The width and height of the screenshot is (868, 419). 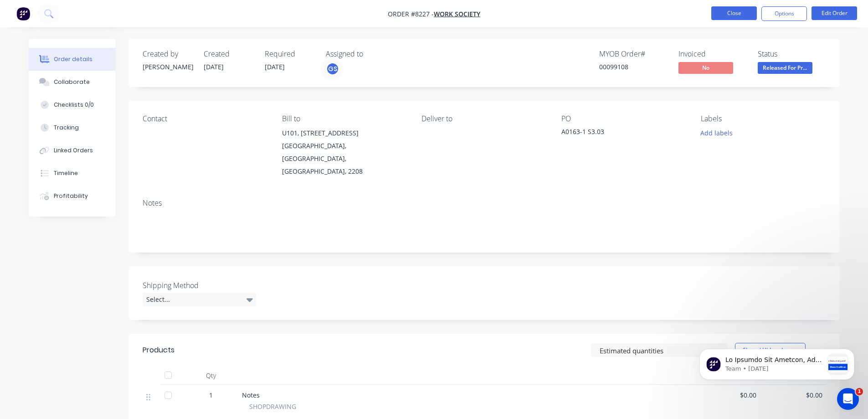 What do you see at coordinates (72, 105) in the screenshot?
I see `button: Checklists 0/0` at bounding box center [72, 105].